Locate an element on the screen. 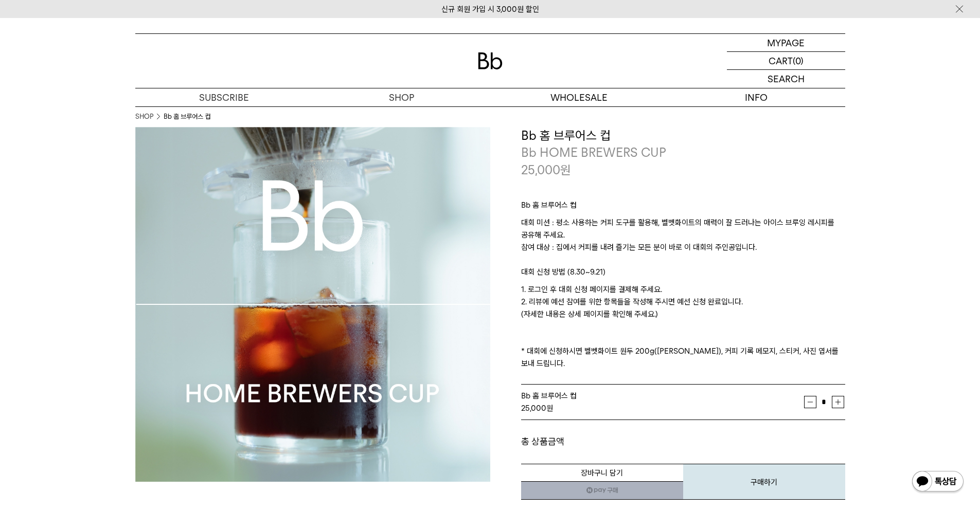 The image size is (980, 510). p: SHOP is located at coordinates (401, 97).